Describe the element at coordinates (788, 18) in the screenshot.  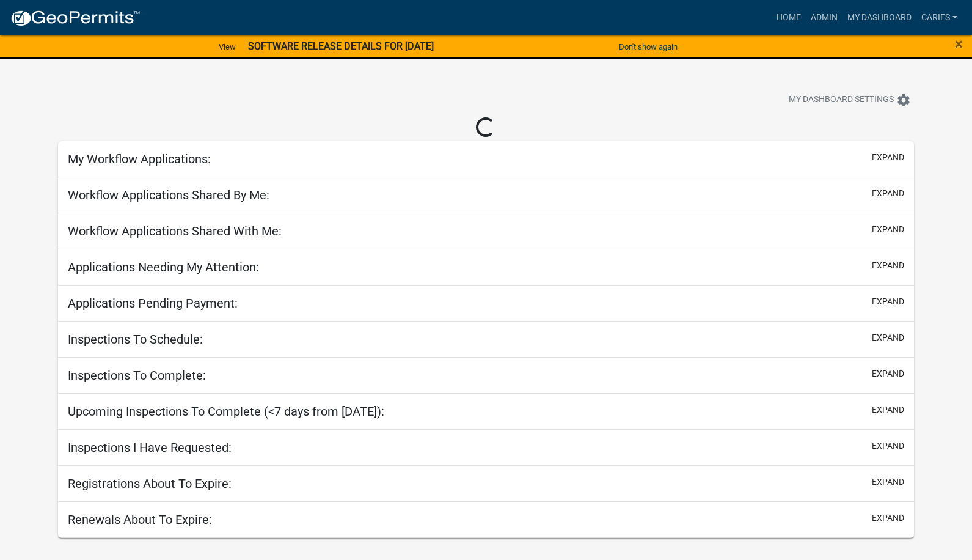
I see `a: Home` at that location.